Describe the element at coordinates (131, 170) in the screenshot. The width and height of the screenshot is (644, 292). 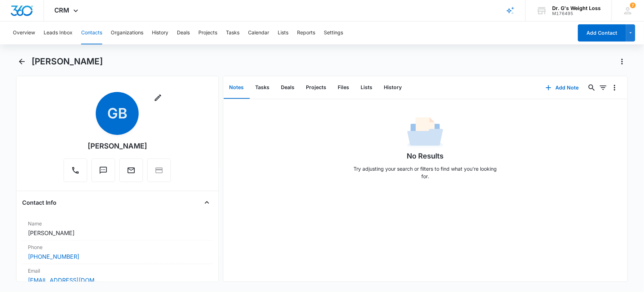
I see `button: Email` at that location.